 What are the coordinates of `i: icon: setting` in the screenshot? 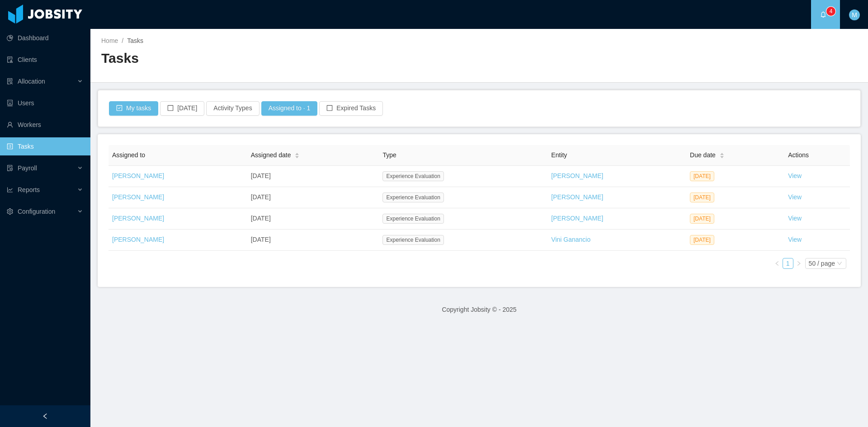 It's located at (10, 212).